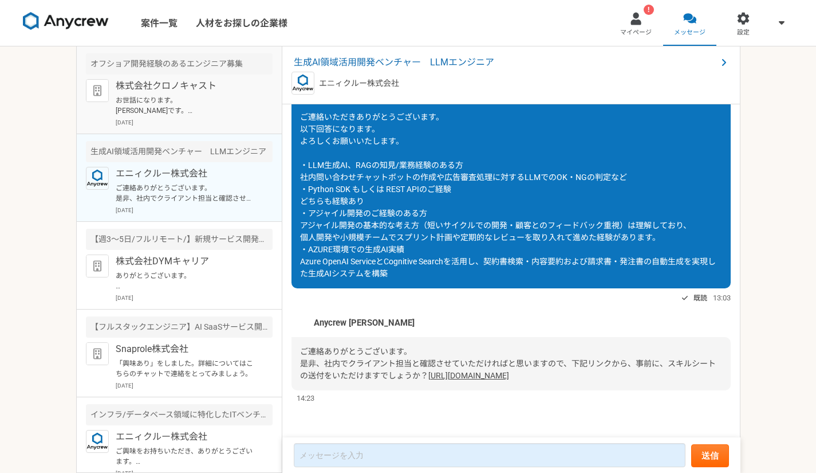 This screenshot has height=473, width=816. Describe the element at coordinates (179, 64) in the screenshot. I see `div: オフショア開発経験のあるエンジニア募集` at that location.